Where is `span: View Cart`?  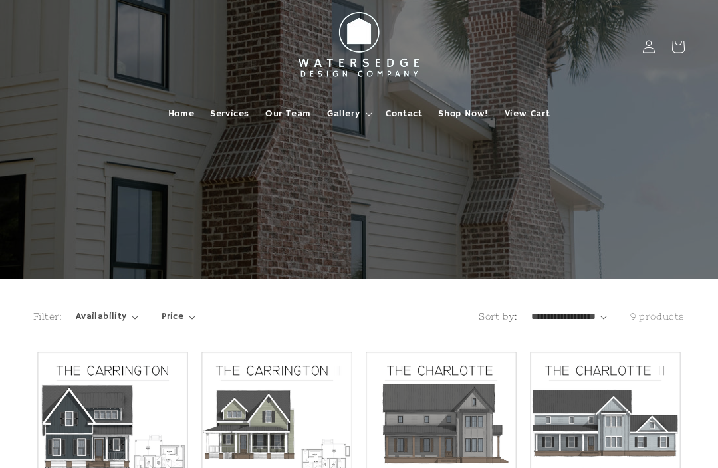
span: View Cart is located at coordinates (528, 114).